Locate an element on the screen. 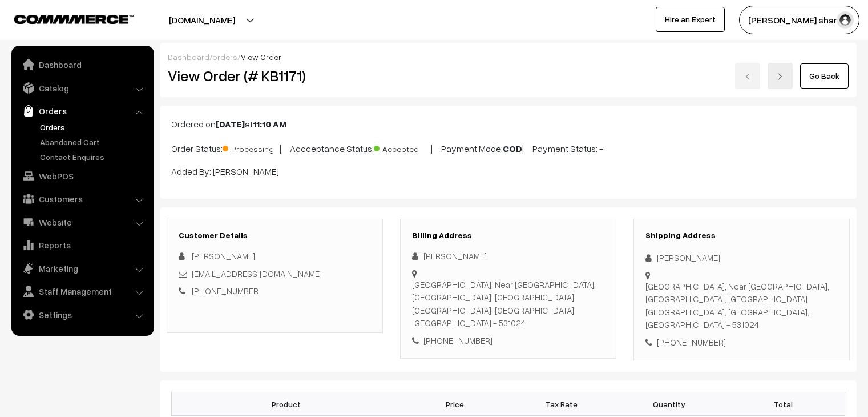  th: Tax Rate is located at coordinates (562, 404).